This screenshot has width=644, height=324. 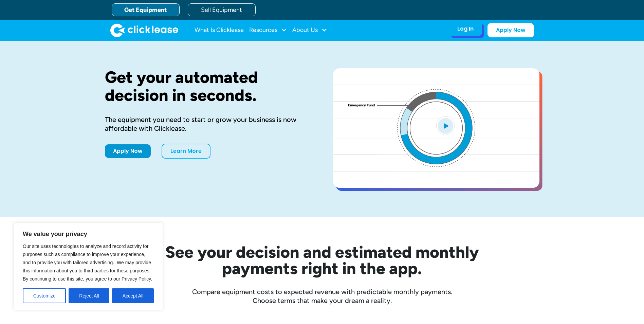 I want to click on a: What Is Clicklease, so click(x=219, y=30).